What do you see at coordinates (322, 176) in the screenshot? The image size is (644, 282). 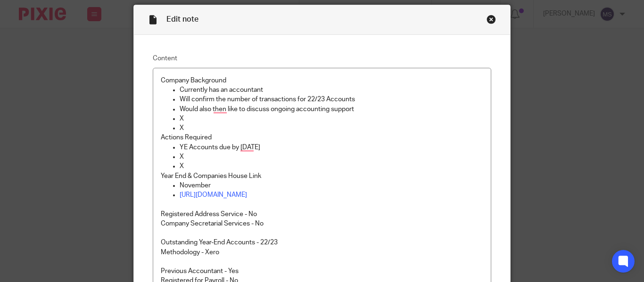 I see `p: Year End & Companies House Link` at bounding box center [322, 176].